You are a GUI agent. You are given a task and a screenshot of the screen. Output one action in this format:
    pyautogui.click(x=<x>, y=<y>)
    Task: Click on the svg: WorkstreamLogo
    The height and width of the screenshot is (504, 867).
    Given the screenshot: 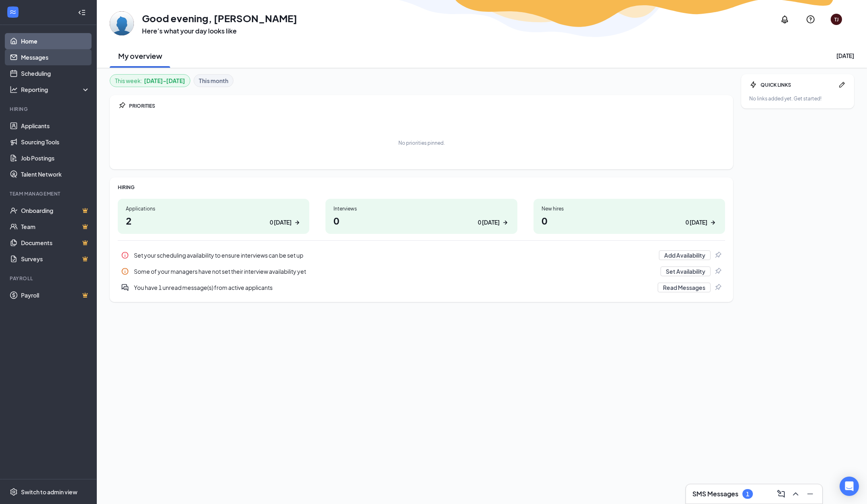 What is the action you would take?
    pyautogui.click(x=13, y=12)
    